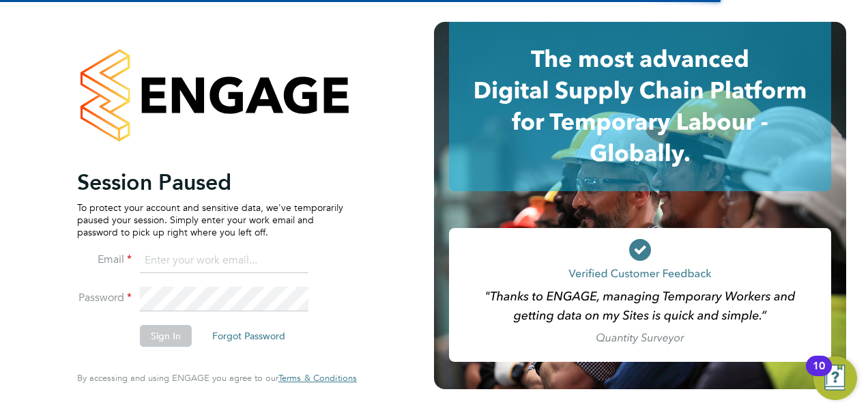 The image size is (868, 411). Describe the element at coordinates (105, 259) in the screenshot. I see `label: Email` at that location.